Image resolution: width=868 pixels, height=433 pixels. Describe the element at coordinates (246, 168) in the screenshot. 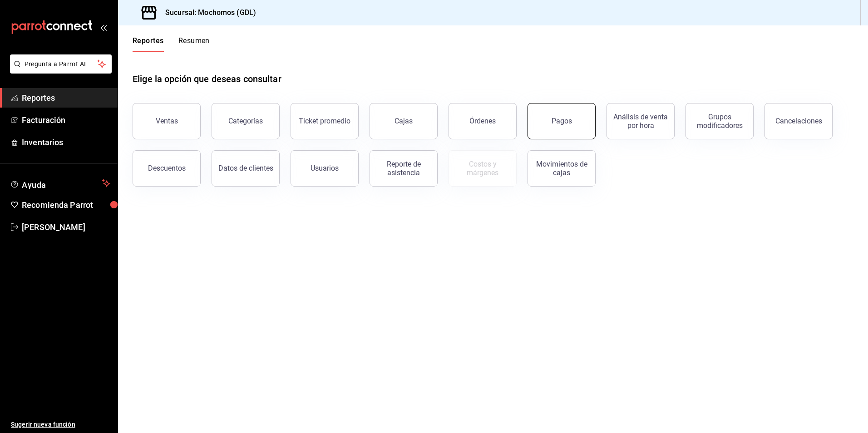

I see `button: Datos de clientes` at that location.